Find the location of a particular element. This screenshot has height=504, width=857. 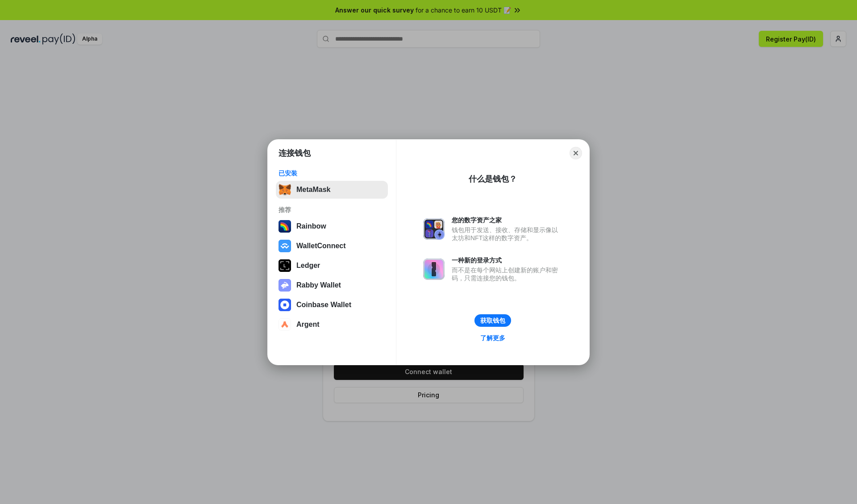

button: 获取钱包 is located at coordinates (492, 320).